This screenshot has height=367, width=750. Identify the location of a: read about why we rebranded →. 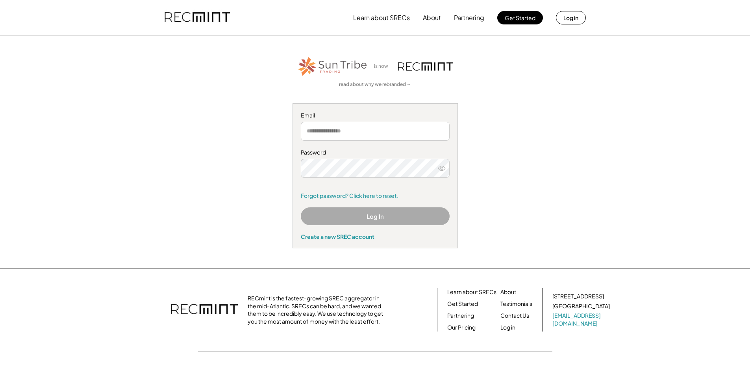
(375, 84).